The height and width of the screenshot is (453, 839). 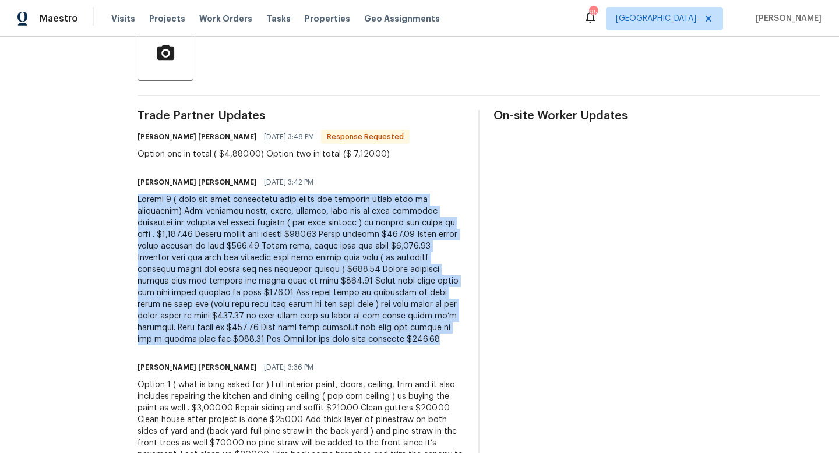 What do you see at coordinates (365, 137) in the screenshot?
I see `span: Response Requested` at bounding box center [365, 137].